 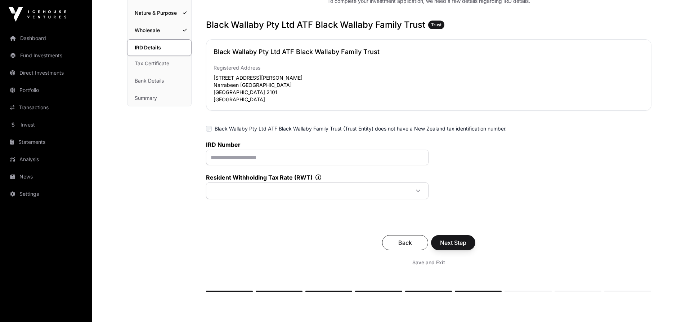 I want to click on img: Icehouse Ventures Logo, so click(x=37, y=14).